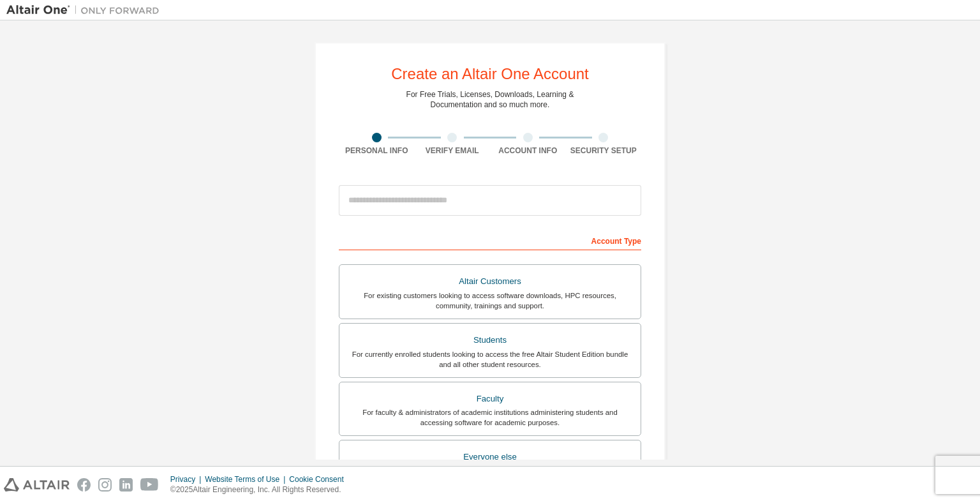 This screenshot has height=503, width=980. Describe the element at coordinates (188, 479) in the screenshot. I see `div: Privacy` at that location.